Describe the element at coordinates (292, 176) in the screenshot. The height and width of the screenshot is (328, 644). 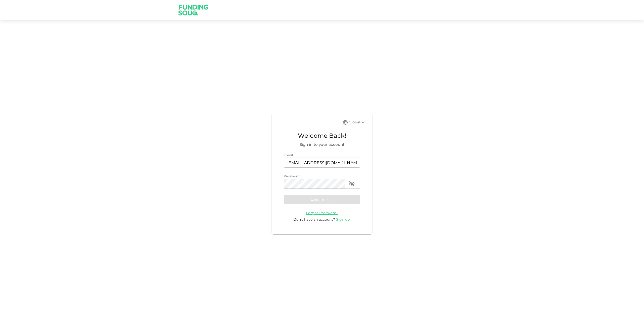
I see `span: Password` at that location.